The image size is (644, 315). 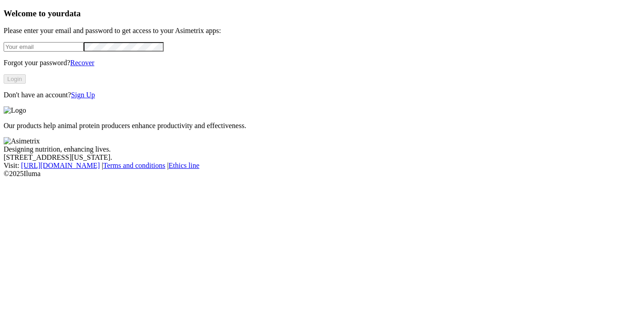 I want to click on span: data, so click(x=72, y=13).